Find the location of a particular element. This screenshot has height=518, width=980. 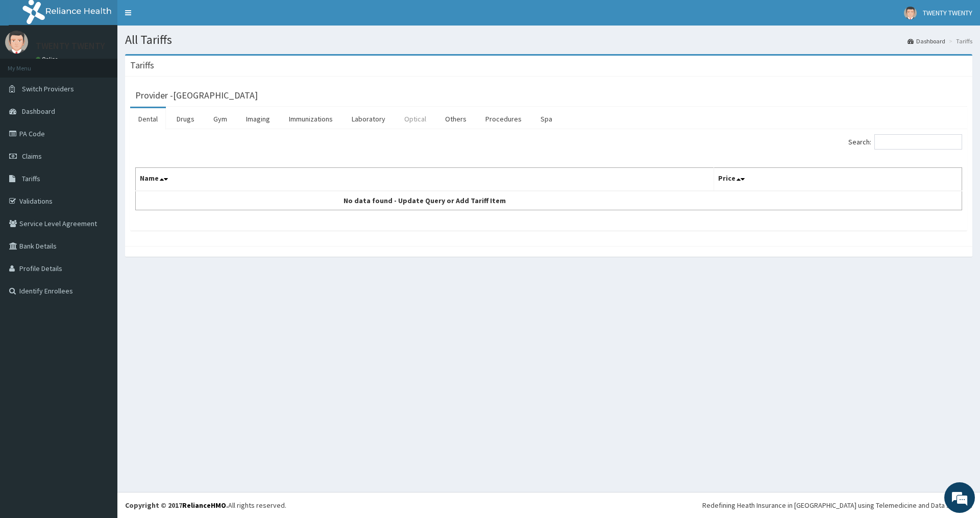

label: Search: is located at coordinates (905, 142).